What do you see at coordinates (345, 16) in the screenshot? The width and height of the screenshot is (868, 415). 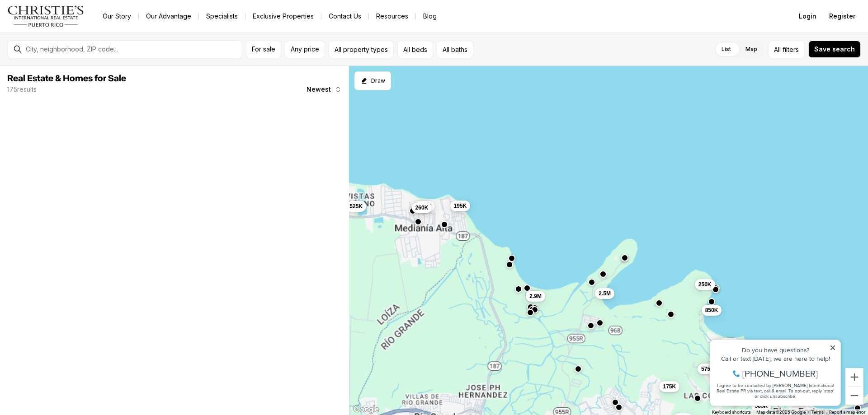 I see `button: Contact Us` at bounding box center [345, 16].